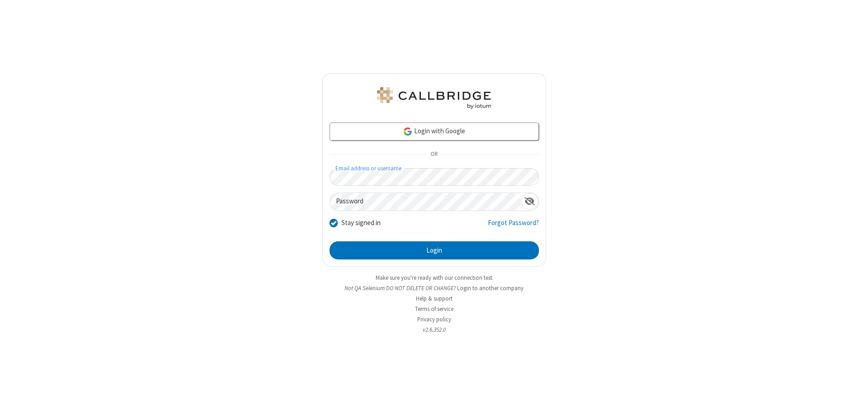 The width and height of the screenshot is (868, 414). What do you see at coordinates (434, 98) in the screenshot?
I see `img: QA Selenium DO NOT DELETE OR CHANGE` at bounding box center [434, 98].